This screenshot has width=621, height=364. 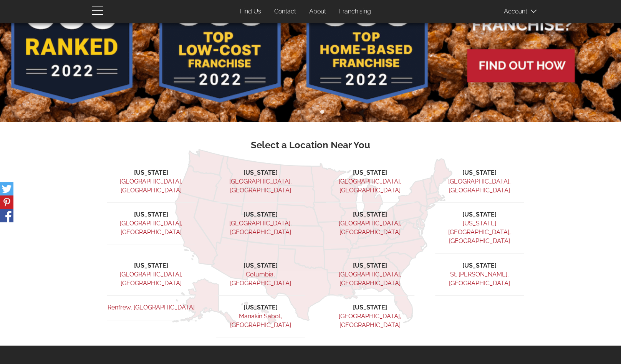 What do you see at coordinates (355, 12) in the screenshot?
I see `a: Franchising` at bounding box center [355, 12].